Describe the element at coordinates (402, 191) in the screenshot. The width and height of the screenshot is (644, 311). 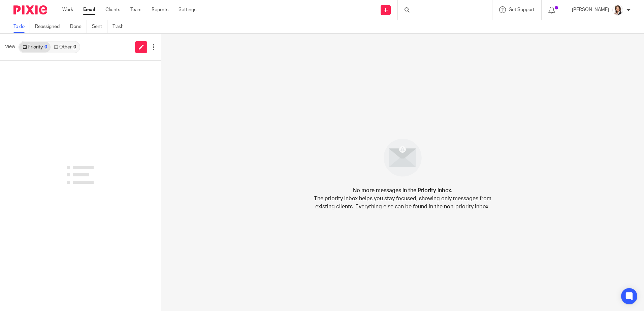
I see `h4: No more messages in the Priority inbox.` at that location.